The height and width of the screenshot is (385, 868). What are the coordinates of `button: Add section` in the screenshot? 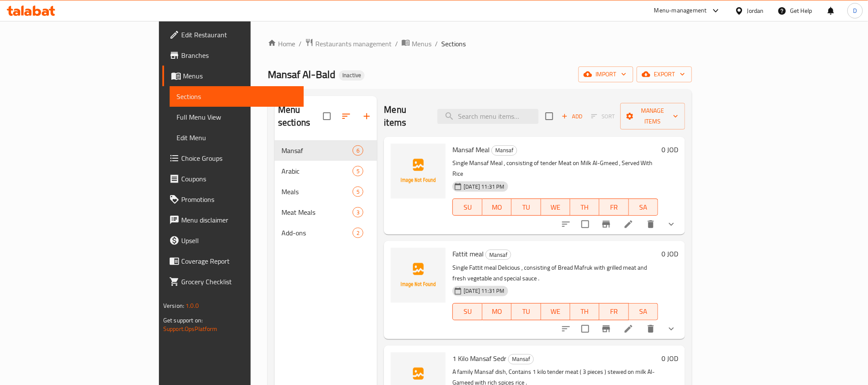 It's located at (366, 116).